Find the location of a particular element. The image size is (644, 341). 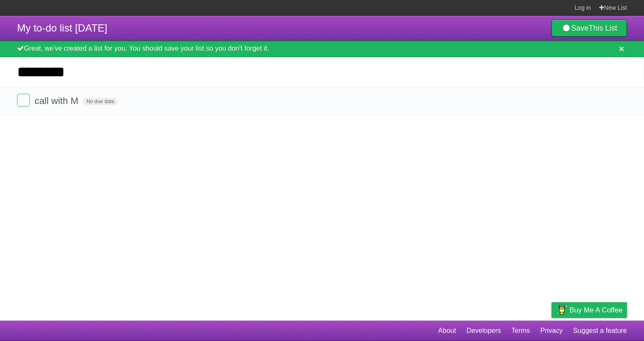

a: Privacy is located at coordinates (552, 331).